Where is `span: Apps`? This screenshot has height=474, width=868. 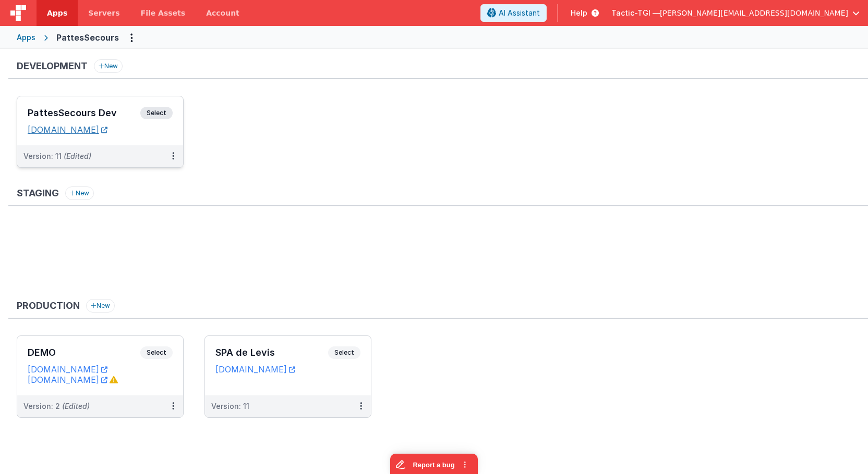
span: Apps is located at coordinates (57, 13).